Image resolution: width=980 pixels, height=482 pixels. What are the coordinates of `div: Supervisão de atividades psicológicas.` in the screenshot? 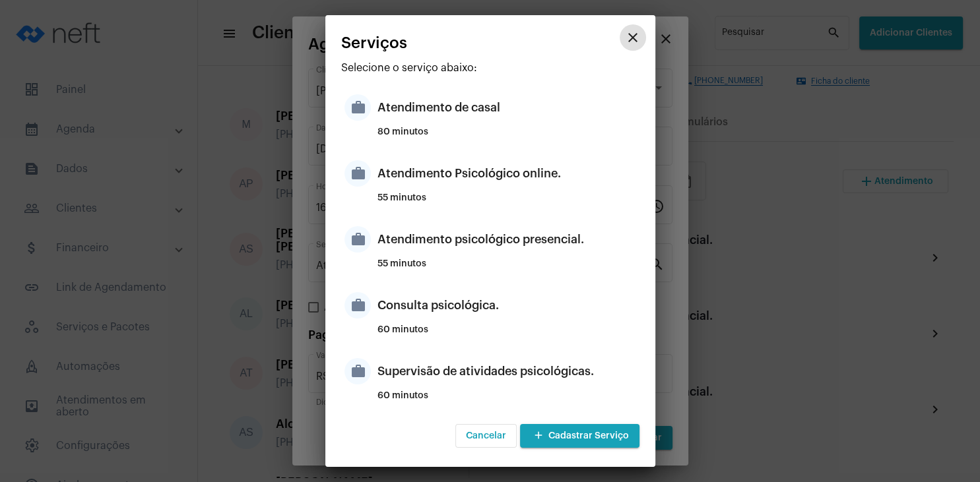 It's located at (506, 371).